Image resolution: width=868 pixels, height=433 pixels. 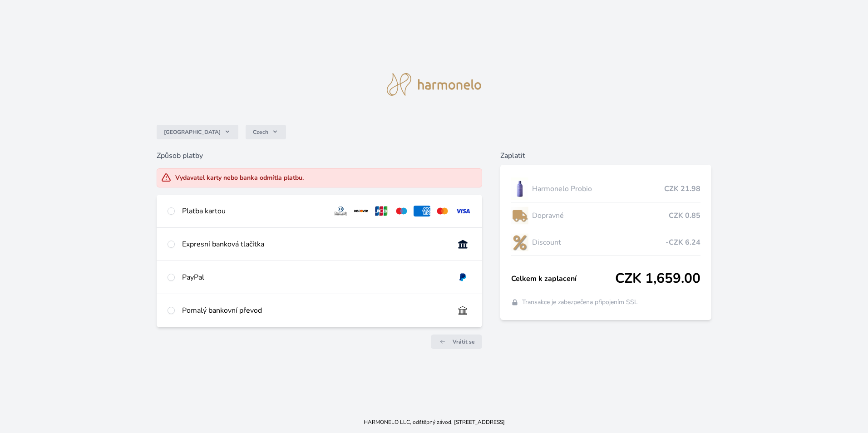 I want to click on span: Vrátit se, so click(x=463, y=342).